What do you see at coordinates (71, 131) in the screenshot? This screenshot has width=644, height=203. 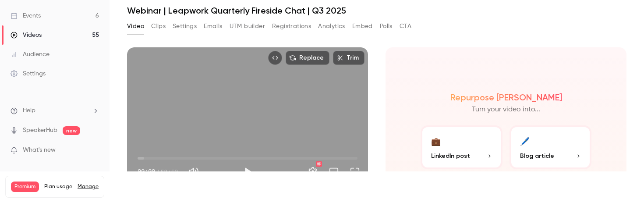 I see `span: new` at bounding box center [71, 131].